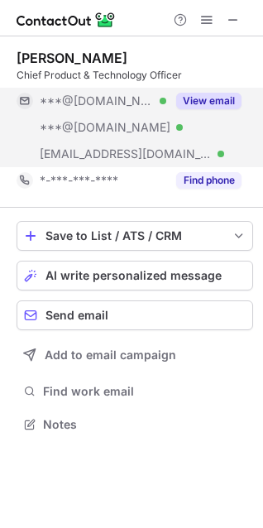 The image size is (263, 528). Describe the element at coordinates (145, 424) in the screenshot. I see `span: Notes` at that location.